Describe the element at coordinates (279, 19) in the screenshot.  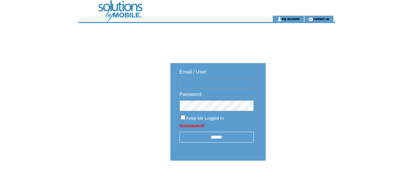
I see `img: account_icon.gif;jsessionid=FFB40D83EA784BD0ED9ACD567F90B115` at that location.